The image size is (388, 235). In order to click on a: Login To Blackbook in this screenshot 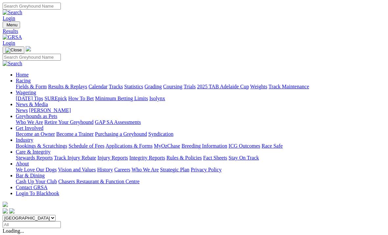, I will do `click(38, 193)`.